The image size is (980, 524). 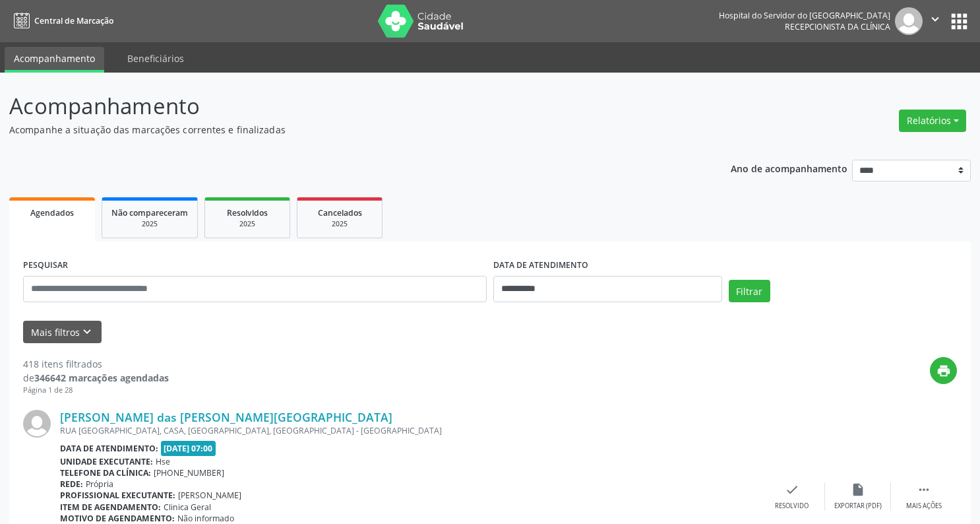 I want to click on b: Motivo de agendamento:, so click(x=117, y=518).